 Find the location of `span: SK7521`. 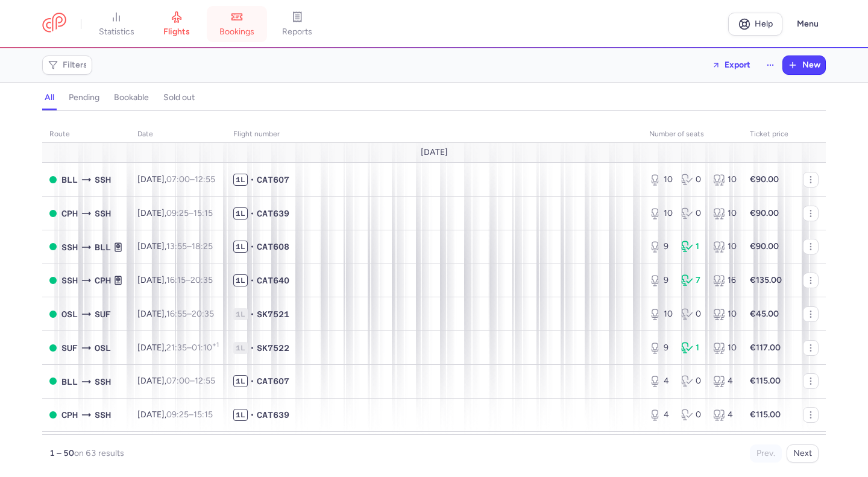

span: SK7521 is located at coordinates (273, 314).